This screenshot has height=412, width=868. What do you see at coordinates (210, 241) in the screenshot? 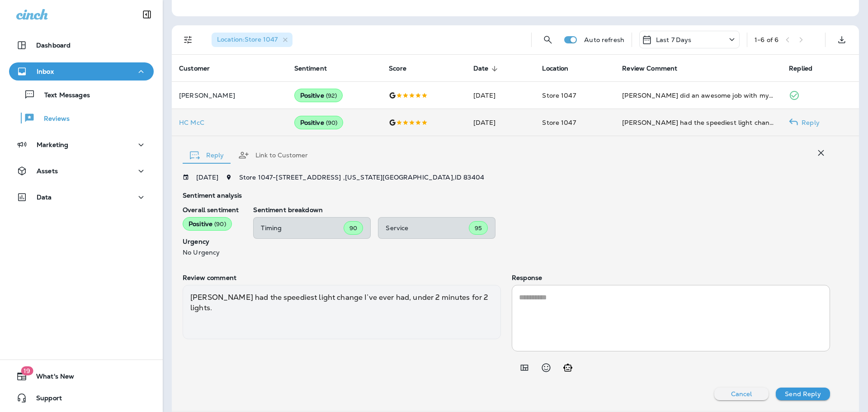
I see `p: Urgency` at bounding box center [210, 241].